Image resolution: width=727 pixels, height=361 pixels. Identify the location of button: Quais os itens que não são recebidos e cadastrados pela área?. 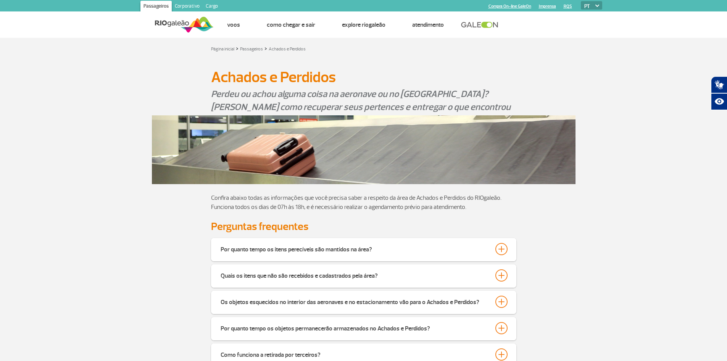
(364, 275).